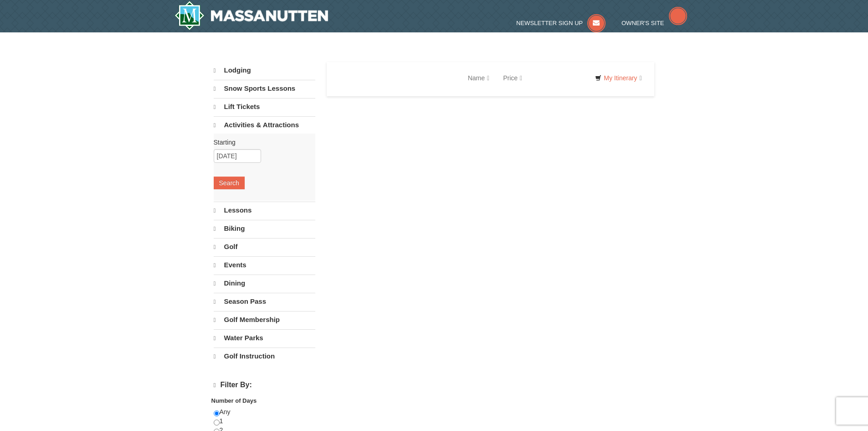 The image size is (868, 431). I want to click on span: Newsletter Sign Up, so click(549, 23).